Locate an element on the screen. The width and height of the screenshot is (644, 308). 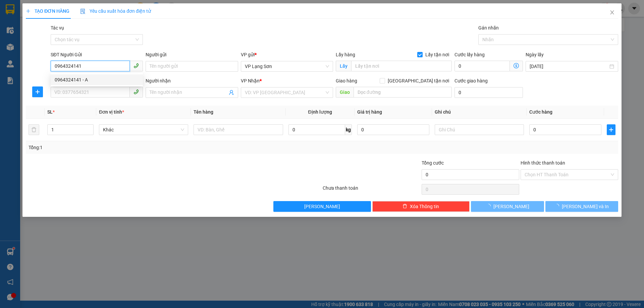
label: Cước lấy hàng is located at coordinates (470, 55).